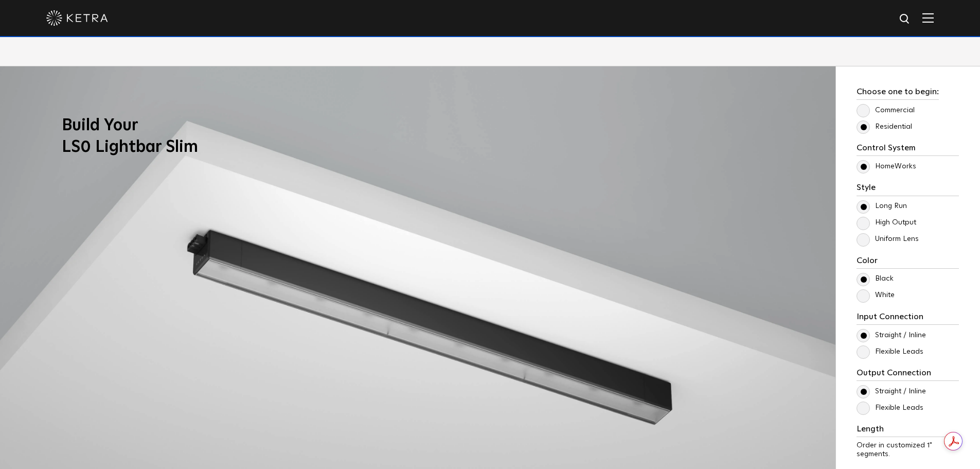 This screenshot has width=980, height=469. What do you see at coordinates (886, 166) in the screenshot?
I see `label: HomeWorks` at bounding box center [886, 166].